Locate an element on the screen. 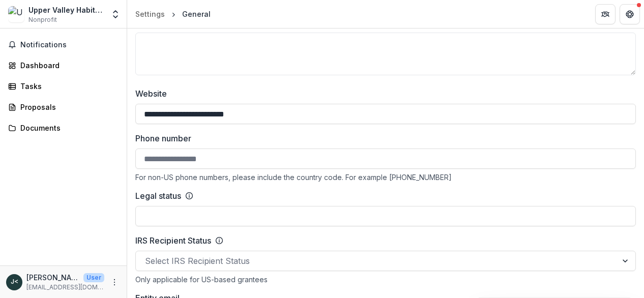 This screenshot has width=644, height=298. div: Joe Denny <info@uvhabitat.org> is located at coordinates (14, 282).